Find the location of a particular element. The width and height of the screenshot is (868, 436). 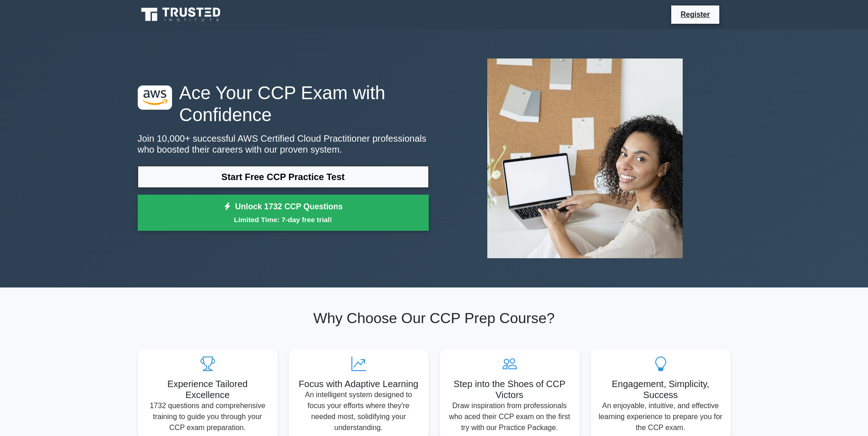

p: 1732 questions and comprehensive training to guide you through your CCP exam preparation. is located at coordinates (208, 417).